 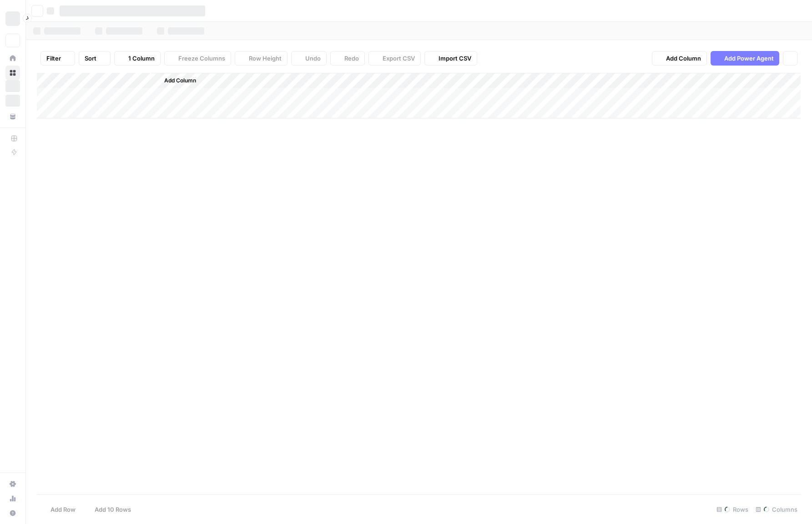 I want to click on button: Add Row, so click(x=59, y=510).